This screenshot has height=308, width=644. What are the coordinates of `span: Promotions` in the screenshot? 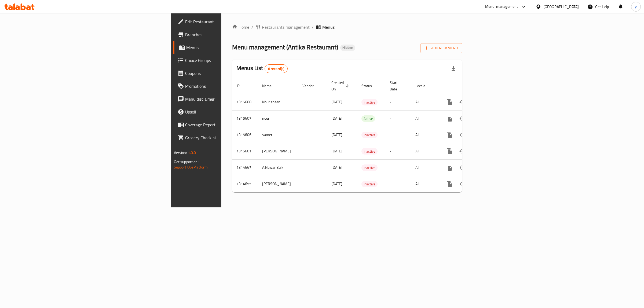 It's located at (230, 86).